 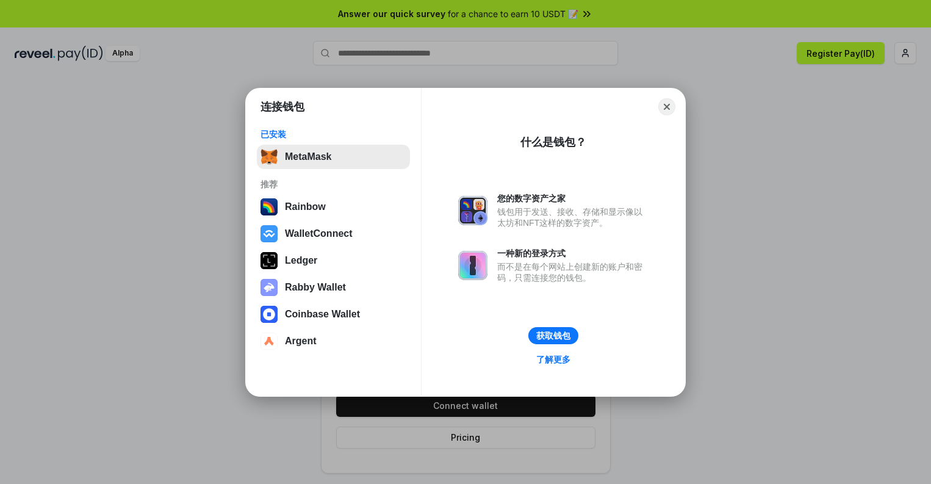 What do you see at coordinates (333, 184) in the screenshot?
I see `div: 推荐` at bounding box center [333, 184].